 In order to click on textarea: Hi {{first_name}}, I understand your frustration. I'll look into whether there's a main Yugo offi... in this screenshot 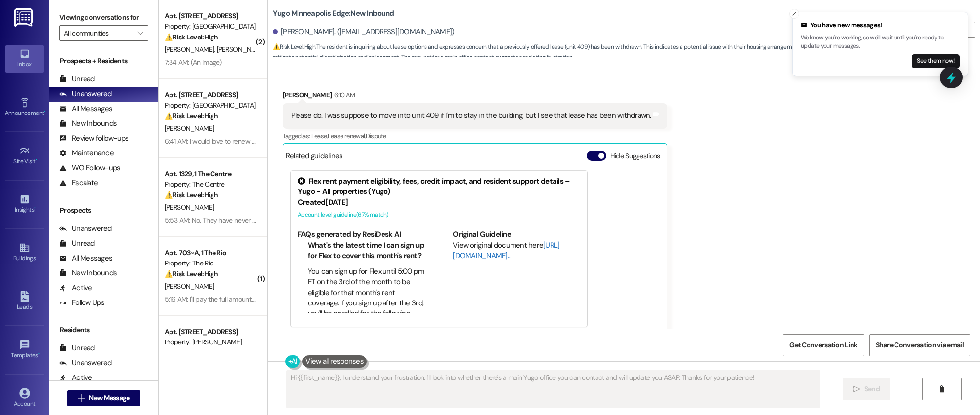, I will do `click(553, 389)`.